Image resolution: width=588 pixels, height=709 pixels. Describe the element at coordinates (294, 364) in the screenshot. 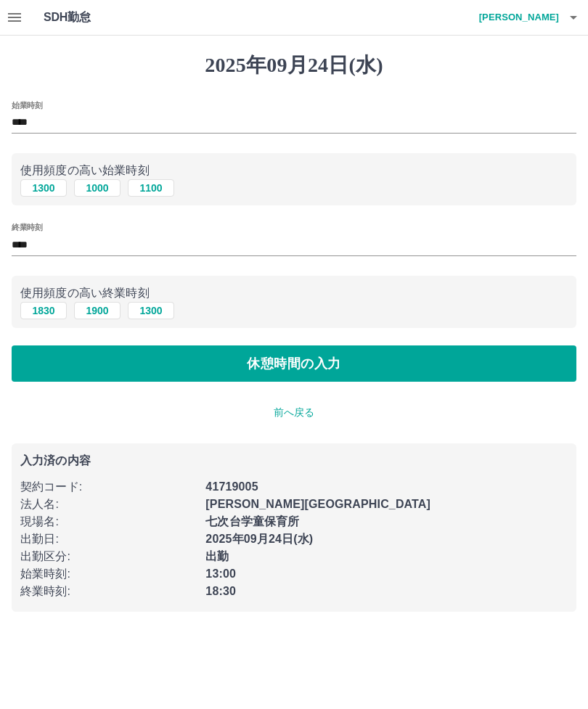

I see `button: 休憩時間の入力` at that location.